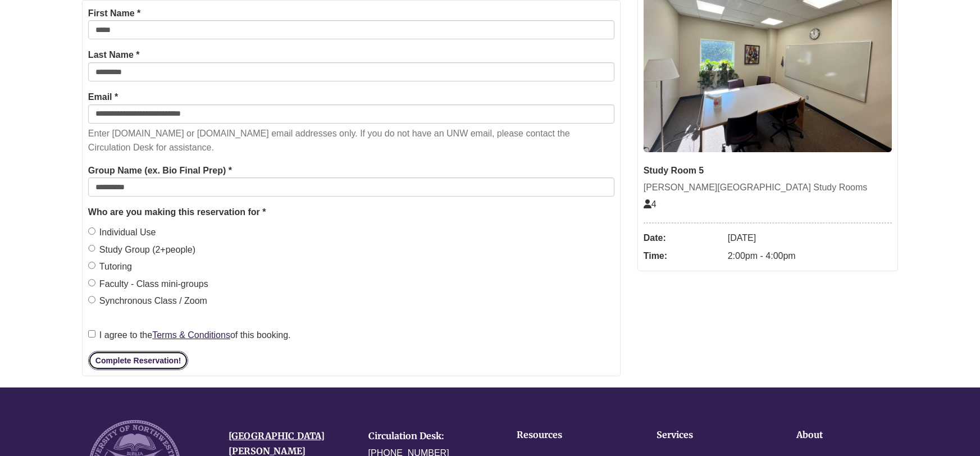  Describe the element at coordinates (189, 335) in the screenshot. I see `label: I agree to the of this booking.` at that location.